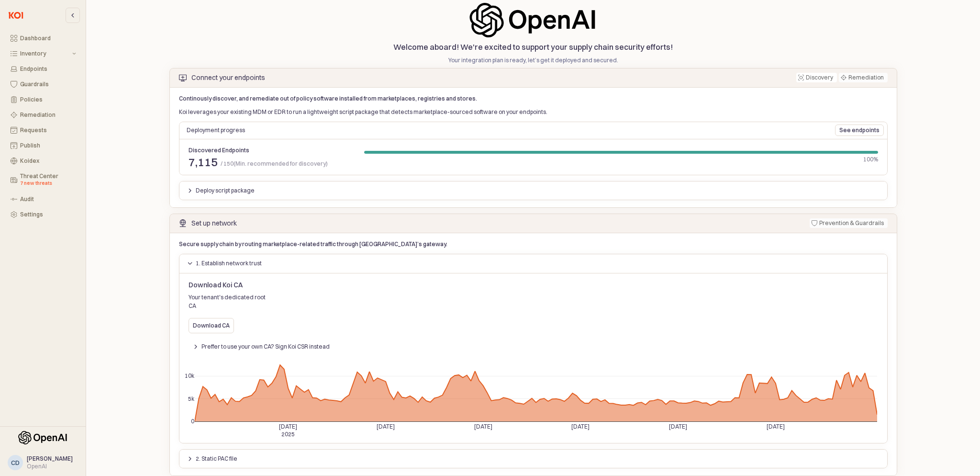 This screenshot has height=476, width=980. Describe the element at coordinates (860, 130) in the screenshot. I see `button: See endpoints` at that location.